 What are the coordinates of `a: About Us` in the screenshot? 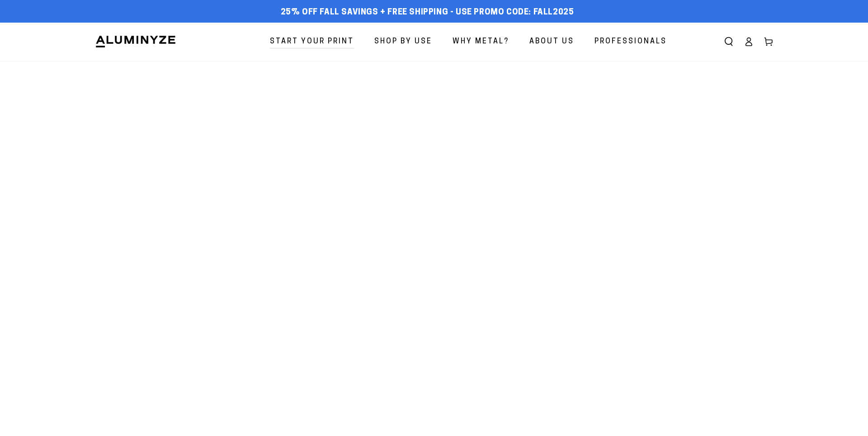 It's located at (551, 42).